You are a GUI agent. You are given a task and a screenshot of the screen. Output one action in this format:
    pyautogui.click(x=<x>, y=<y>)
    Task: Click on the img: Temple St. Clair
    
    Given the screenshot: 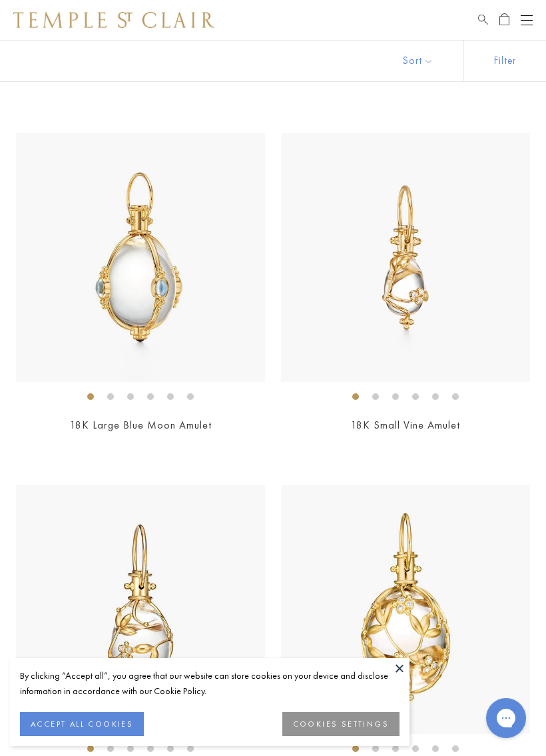 What is the action you would take?
    pyautogui.click(x=114, y=20)
    